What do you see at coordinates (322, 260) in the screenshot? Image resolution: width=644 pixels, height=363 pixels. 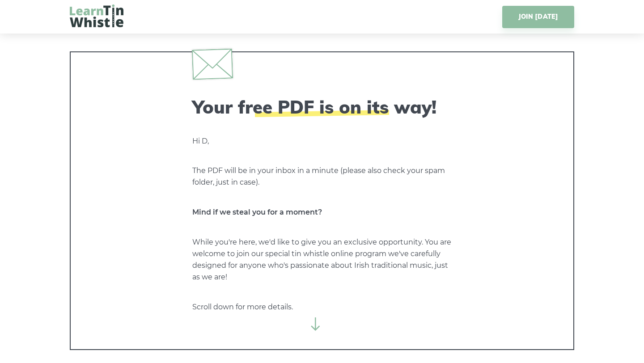 I see `p: While you're here, we'd like to give you an exclusive opportunity. You are welcome to join our sp...` at bounding box center [322, 260].